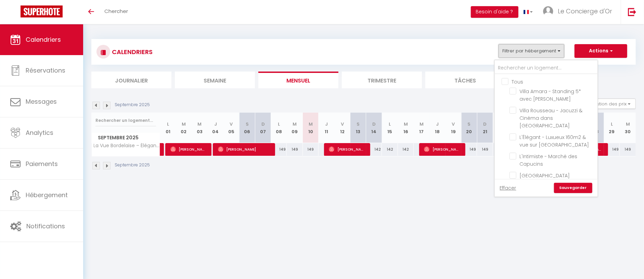 This screenshot has height=279, width=644. What do you see at coordinates (469, 128) in the screenshot?
I see `th: 20` at bounding box center [469, 128].